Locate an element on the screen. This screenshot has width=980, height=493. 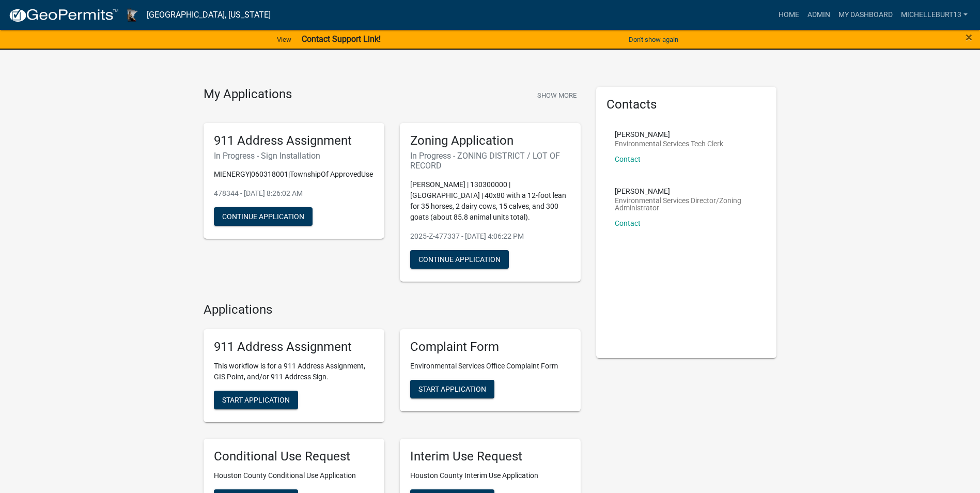
h5: Conditional Use Request is located at coordinates (294, 456).